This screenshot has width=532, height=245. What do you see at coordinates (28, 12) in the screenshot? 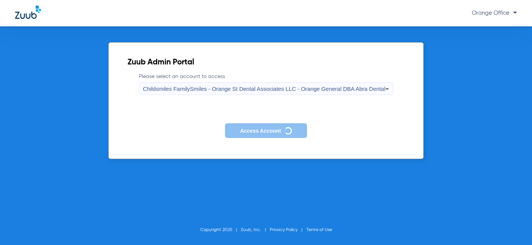
I see `img: Zuub Logo` at bounding box center [28, 12].